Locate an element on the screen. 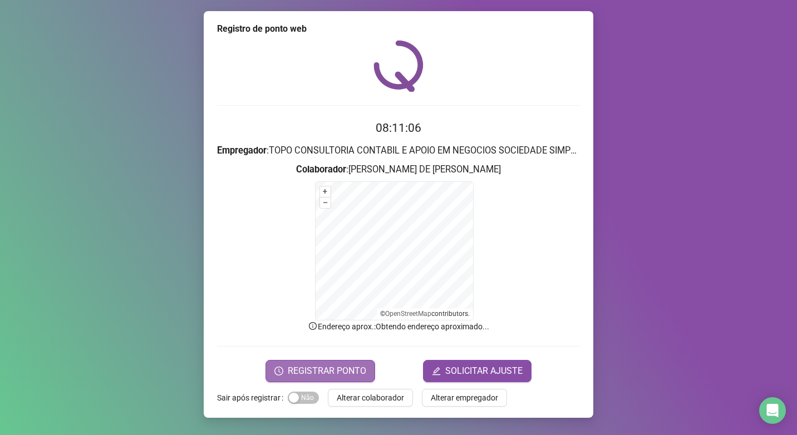 This screenshot has height=435, width=797. span: info-circle is located at coordinates (313, 326).